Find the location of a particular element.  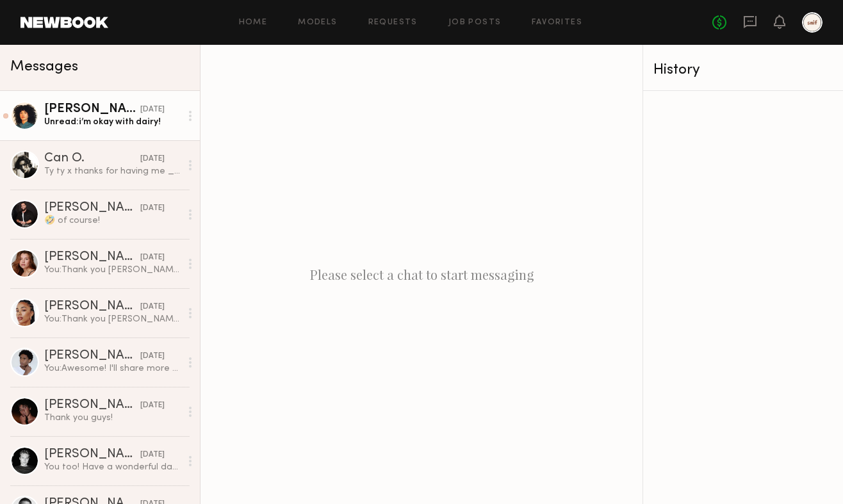

div: Unread: i’m okay with dairy! is located at coordinates (112, 122).